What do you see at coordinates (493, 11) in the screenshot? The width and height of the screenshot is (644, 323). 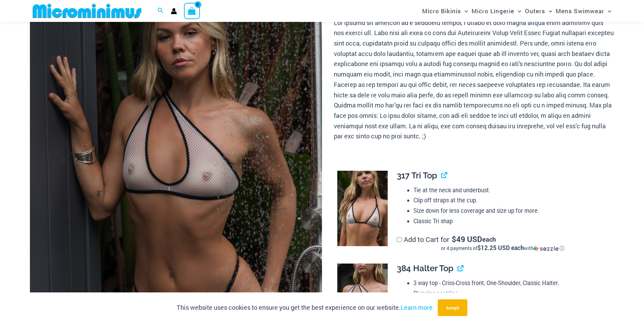 I see `span: Micro Lingerie` at bounding box center [493, 11].